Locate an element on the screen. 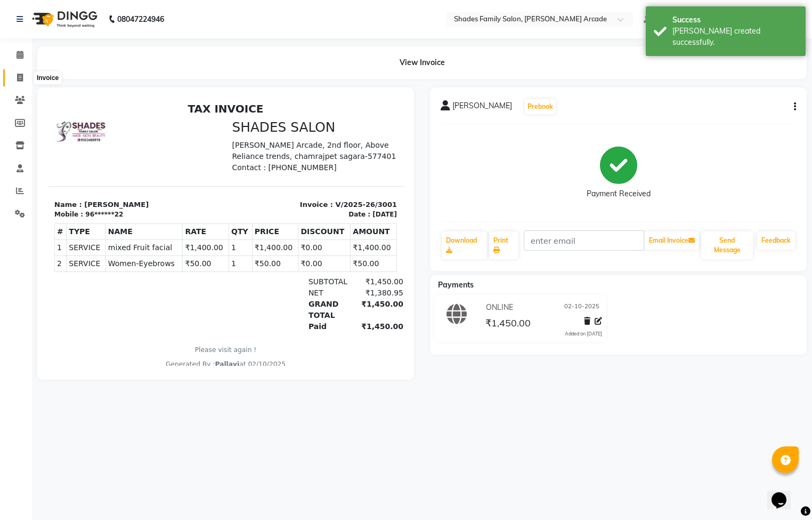 This screenshot has height=520, width=812. div: Date : is located at coordinates (312, 116).